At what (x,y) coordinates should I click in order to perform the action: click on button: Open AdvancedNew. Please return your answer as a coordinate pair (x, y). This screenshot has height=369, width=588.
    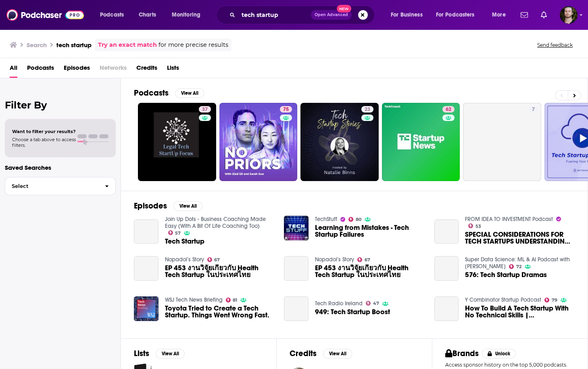
    Looking at the image, I should click on (331, 15).